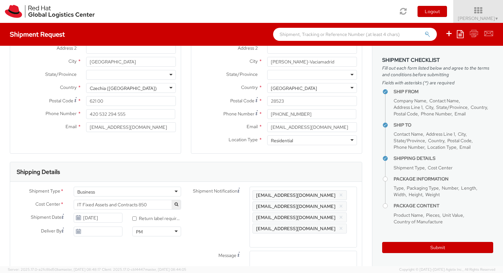 This screenshot has height=273, width=503. What do you see at coordinates (443, 125) in the screenshot?
I see `h4: Ship To` at bounding box center [443, 125].